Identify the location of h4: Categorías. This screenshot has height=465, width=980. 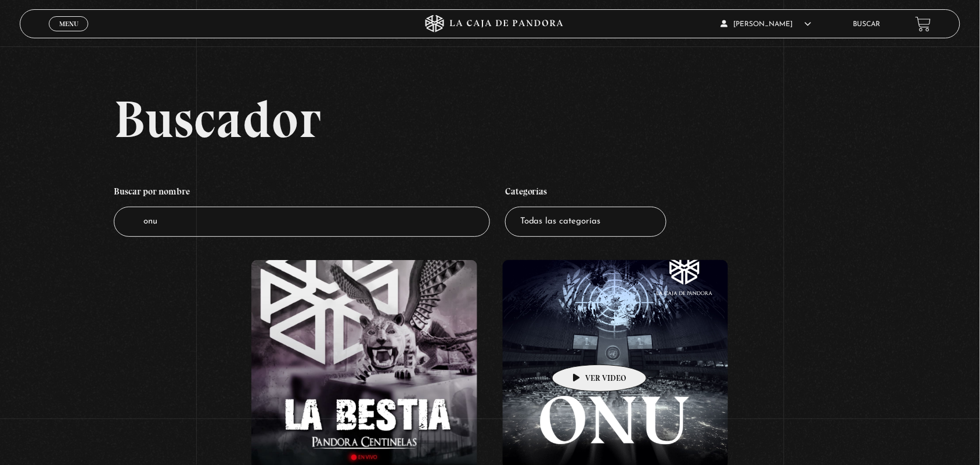
(586, 193).